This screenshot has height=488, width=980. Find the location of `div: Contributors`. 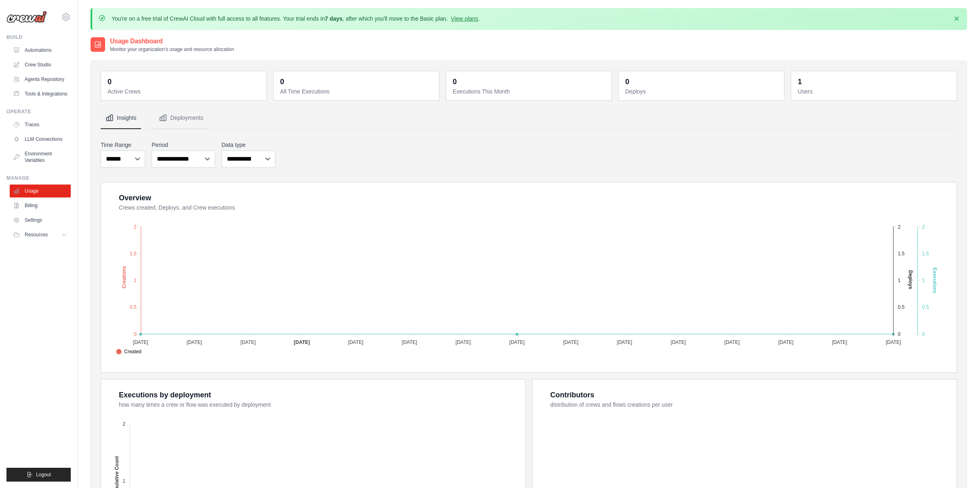

div: Contributors is located at coordinates (572, 395).